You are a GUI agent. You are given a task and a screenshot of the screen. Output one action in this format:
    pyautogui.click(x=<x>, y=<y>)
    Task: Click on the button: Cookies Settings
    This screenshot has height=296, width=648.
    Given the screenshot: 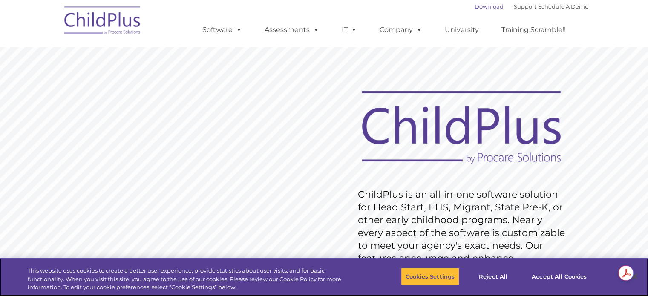 What is the action you would take?
    pyautogui.click(x=430, y=277)
    